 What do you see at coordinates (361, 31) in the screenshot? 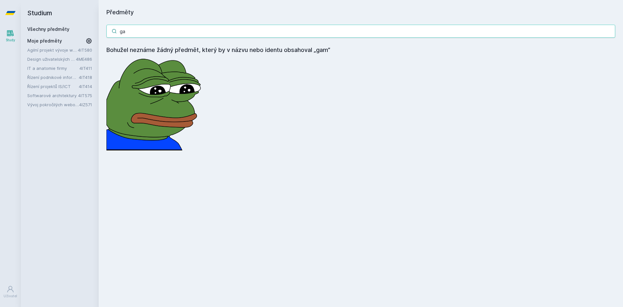
I see `input: Název nebo ident předmětu…` at bounding box center [361, 31].